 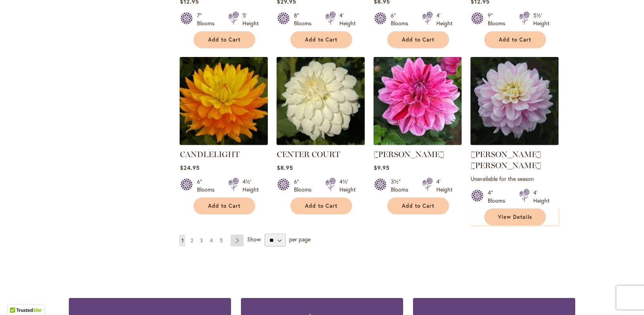 What do you see at coordinates (182, 240) in the screenshot?
I see `span: 1` at bounding box center [182, 240].